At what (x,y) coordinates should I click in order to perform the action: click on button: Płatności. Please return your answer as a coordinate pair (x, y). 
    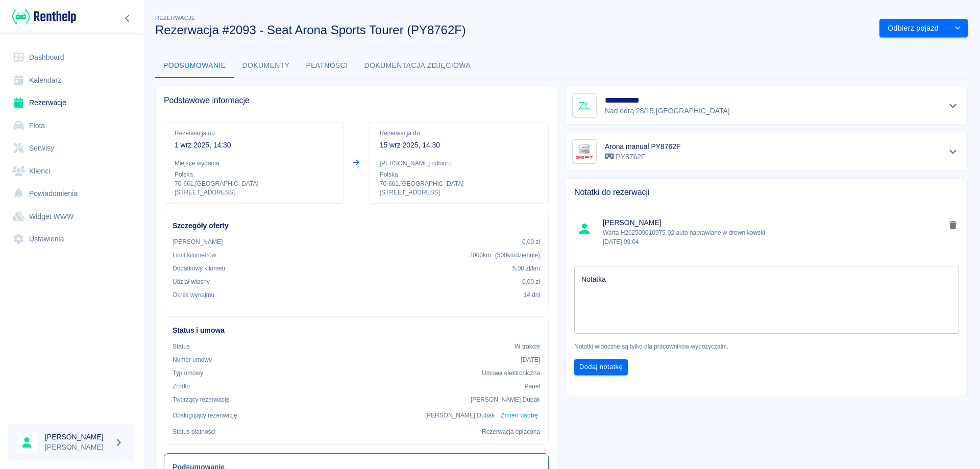
    Looking at the image, I should click on (327, 66).